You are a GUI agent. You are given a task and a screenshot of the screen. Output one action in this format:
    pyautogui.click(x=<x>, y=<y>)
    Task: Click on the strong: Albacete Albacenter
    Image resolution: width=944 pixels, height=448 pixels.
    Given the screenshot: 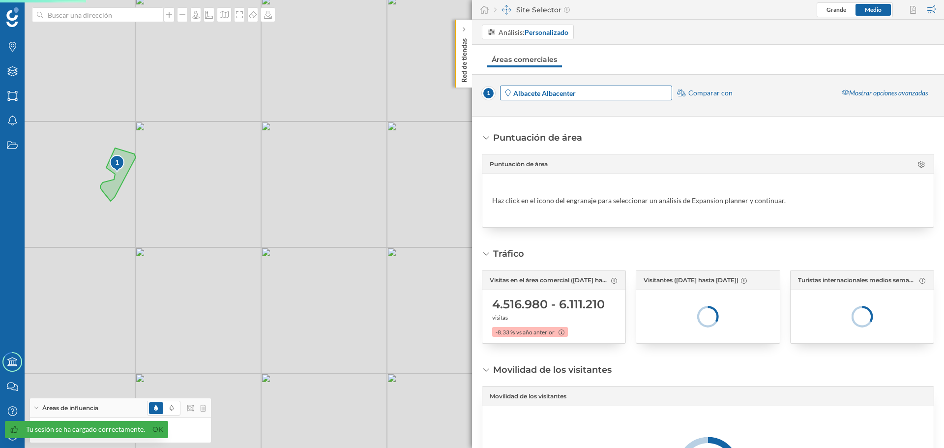 What is the action you would take?
    pyautogui.click(x=544, y=93)
    